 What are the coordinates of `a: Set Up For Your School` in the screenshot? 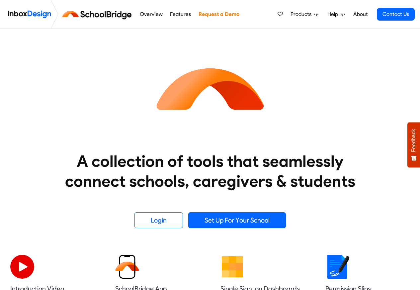 It's located at (237, 220).